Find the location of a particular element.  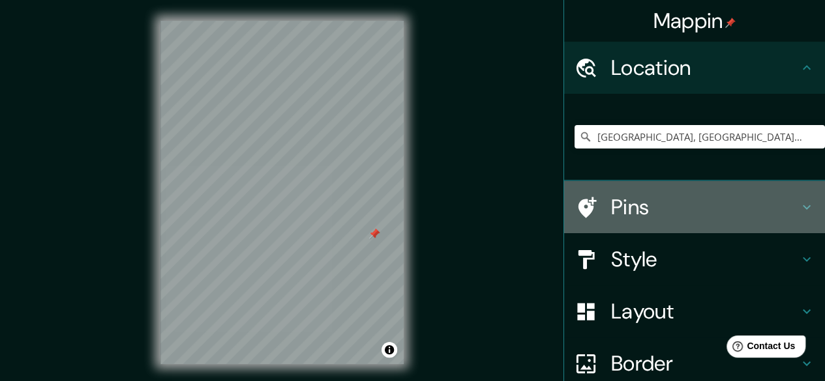

span: Contact Us is located at coordinates (62, 16).